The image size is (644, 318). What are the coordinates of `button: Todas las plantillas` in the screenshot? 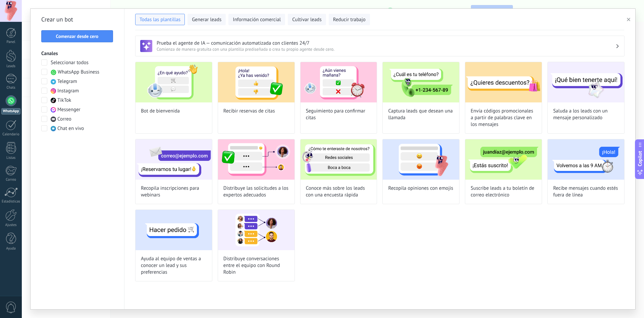 It's located at (160, 19).